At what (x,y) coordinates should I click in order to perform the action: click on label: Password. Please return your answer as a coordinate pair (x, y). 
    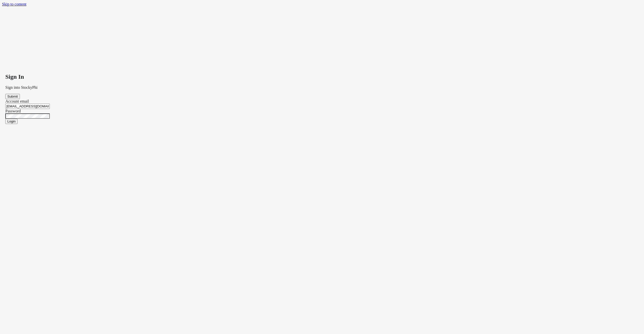
    Looking at the image, I should click on (13, 111).